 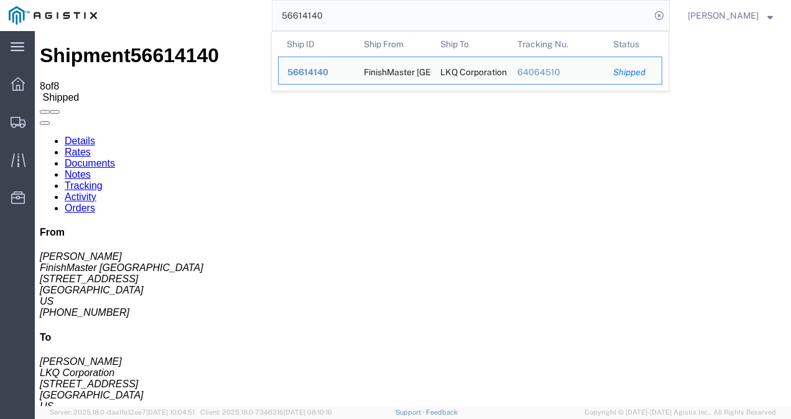 I want to click on th: Ship From, so click(x=393, y=44).